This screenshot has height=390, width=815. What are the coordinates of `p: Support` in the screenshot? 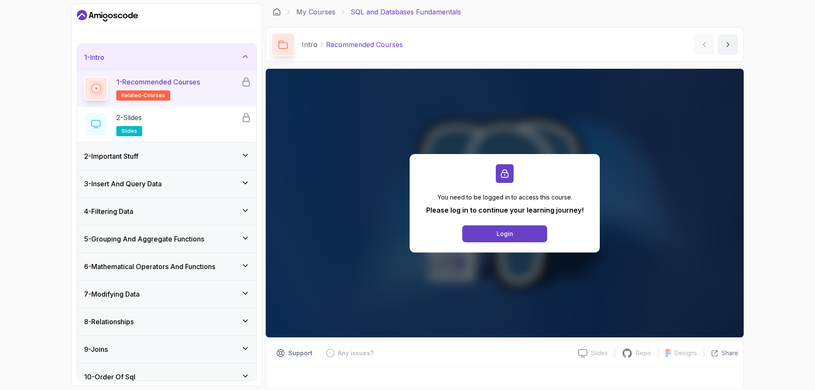 It's located at (300, 353).